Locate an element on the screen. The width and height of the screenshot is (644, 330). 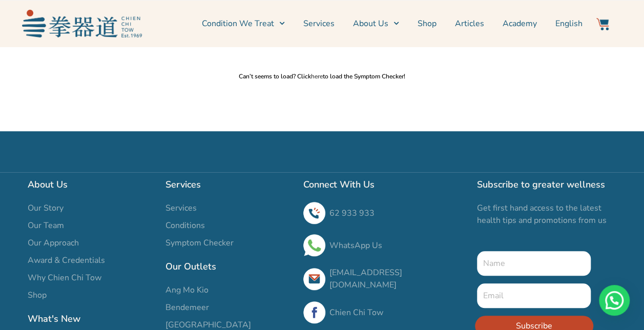
p: Get first hand access to the latest health tips and promotions from us is located at coordinates (547, 214).